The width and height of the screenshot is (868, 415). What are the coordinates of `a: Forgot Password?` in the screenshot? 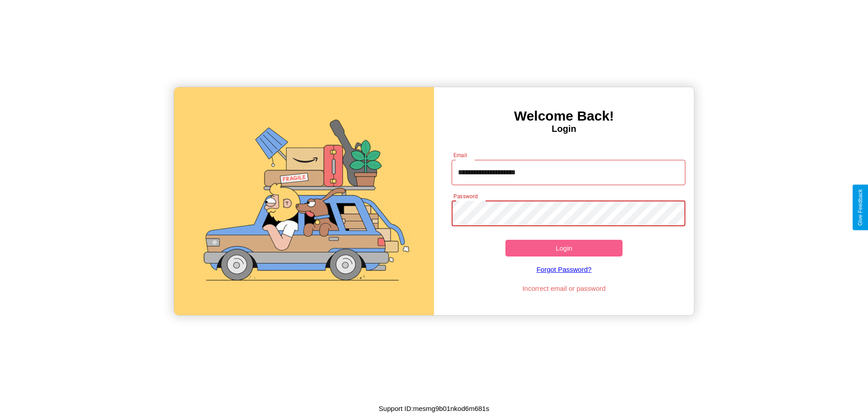 It's located at (564, 269).